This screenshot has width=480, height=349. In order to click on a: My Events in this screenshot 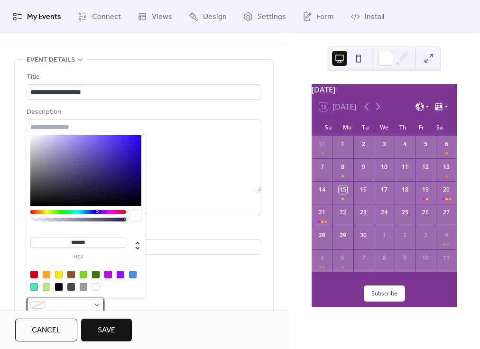, I will do `click(37, 17)`.